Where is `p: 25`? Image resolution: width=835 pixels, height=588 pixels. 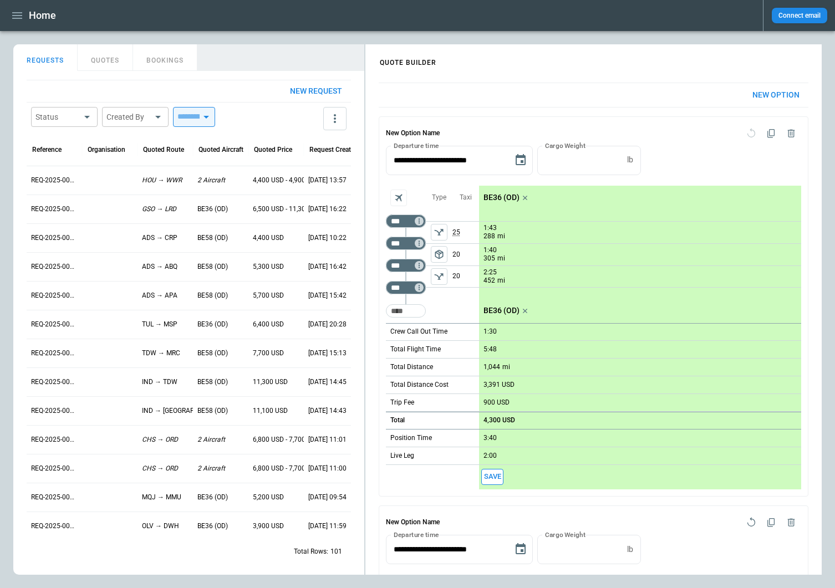 p: 25 is located at coordinates (466, 232).